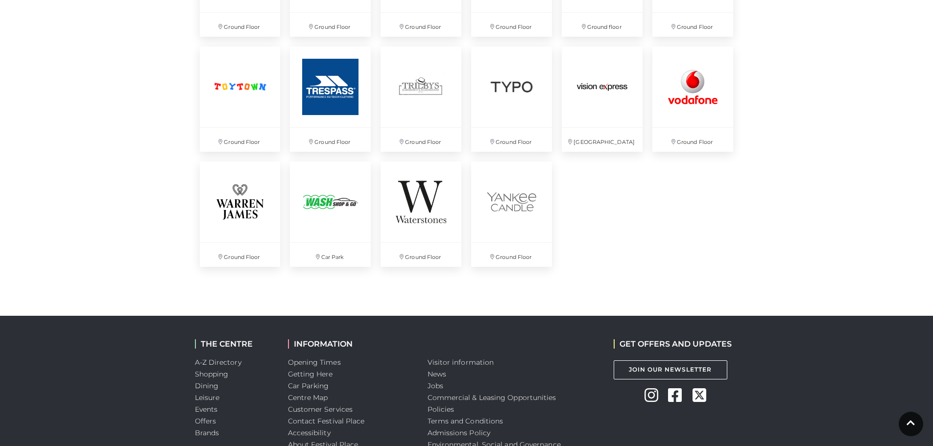 This screenshot has height=446, width=933. I want to click on a: Events, so click(206, 409).